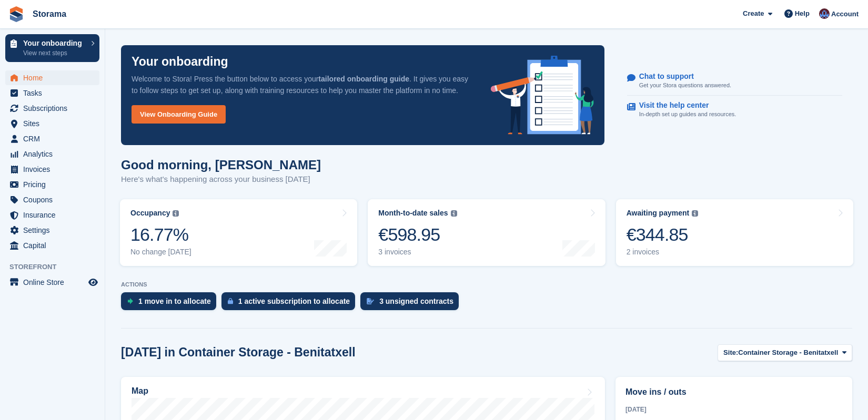  Describe the element at coordinates (734, 392) in the screenshot. I see `h2: Move ins / outs` at that location.